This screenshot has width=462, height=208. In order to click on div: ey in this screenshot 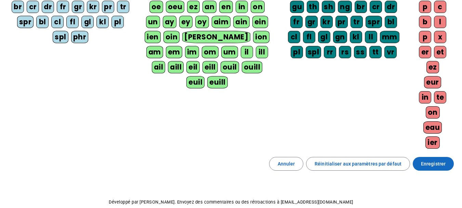, I will do `click(186, 22)`.